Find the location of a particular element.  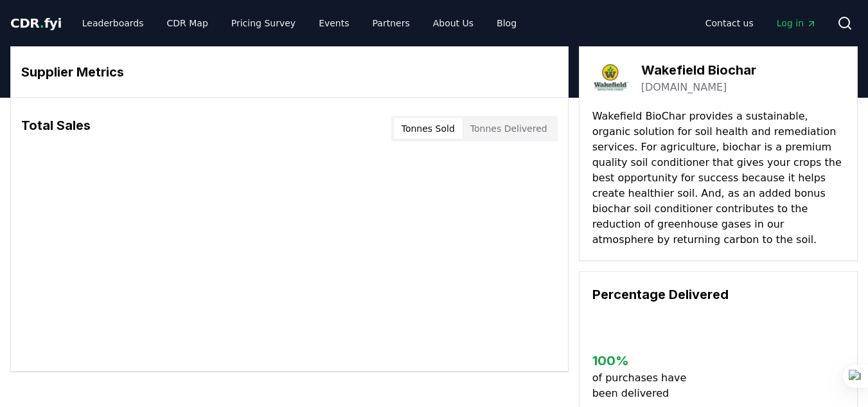

a: CDR.fyi is located at coordinates (36, 23).